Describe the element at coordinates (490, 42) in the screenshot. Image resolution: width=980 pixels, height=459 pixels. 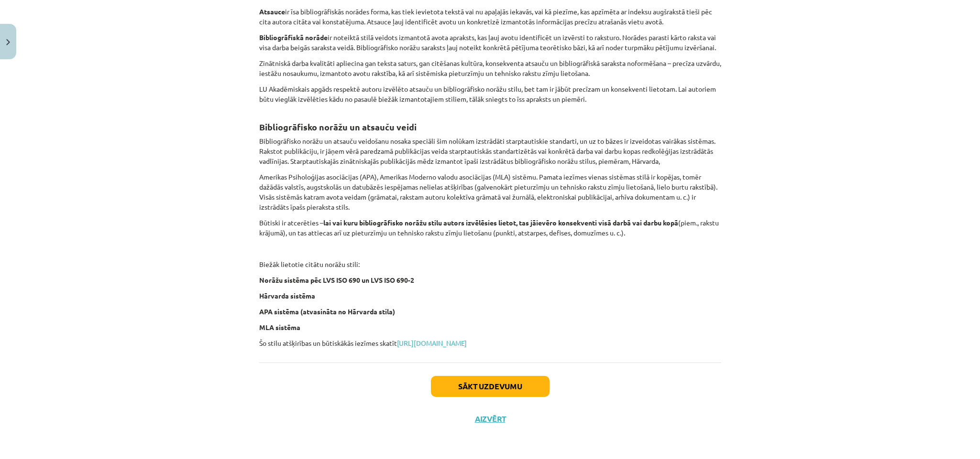
I see `p: ir noteiktā stilā veidots izmantotā avota apraksts, kas ļauj avotu identificēt un izvērsti to rak...` at that location.